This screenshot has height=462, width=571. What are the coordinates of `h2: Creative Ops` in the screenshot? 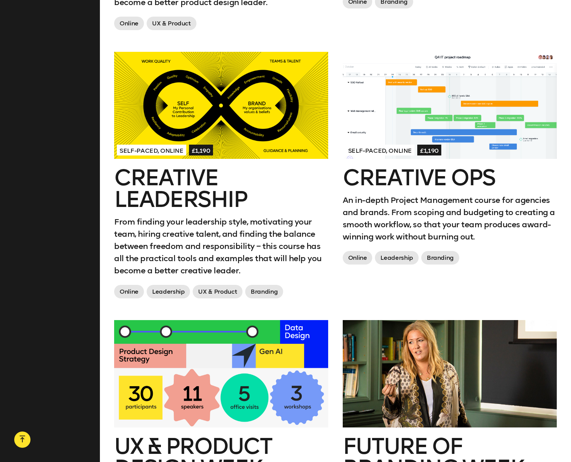 It's located at (450, 178).